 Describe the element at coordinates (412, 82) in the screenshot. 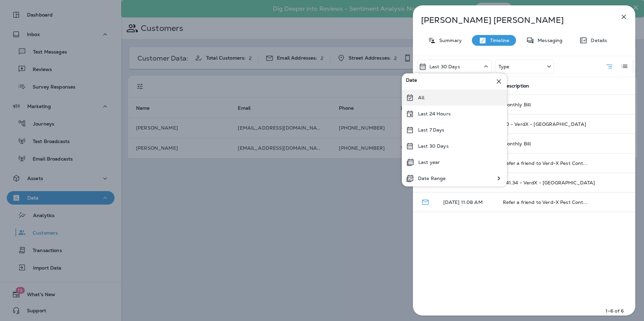

I see `span: Date` at that location.